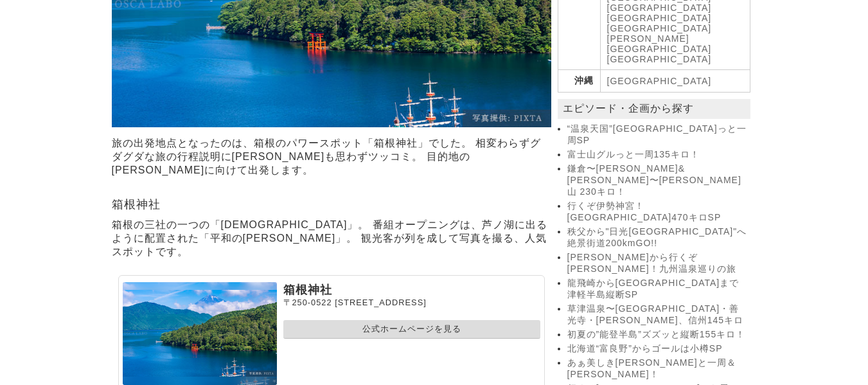  Describe the element at coordinates (578, 81) in the screenshot. I see `th: 沖縄` at that location.